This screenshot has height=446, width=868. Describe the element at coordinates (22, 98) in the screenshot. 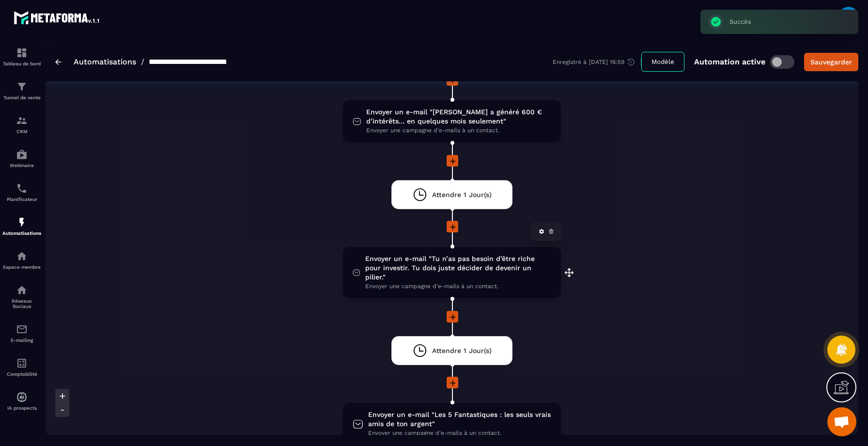

I see `p: Tunnel de vente` at that location.